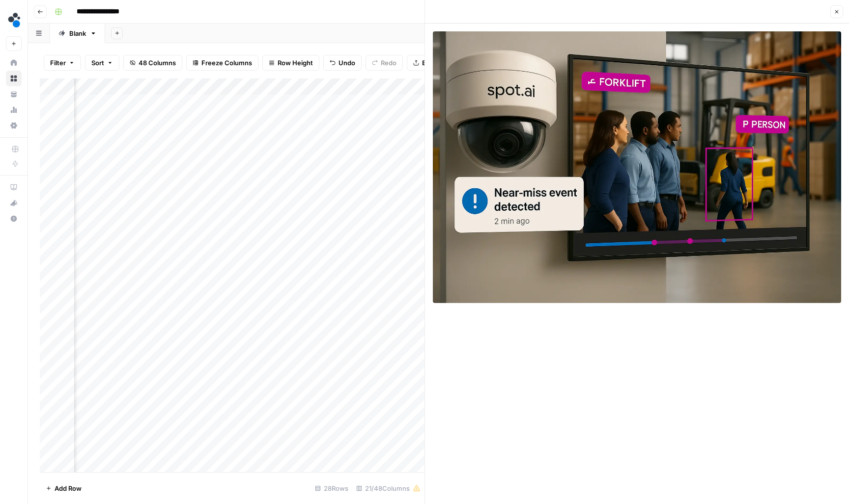  Describe the element at coordinates (384, 63) in the screenshot. I see `button: Redo` at that location.